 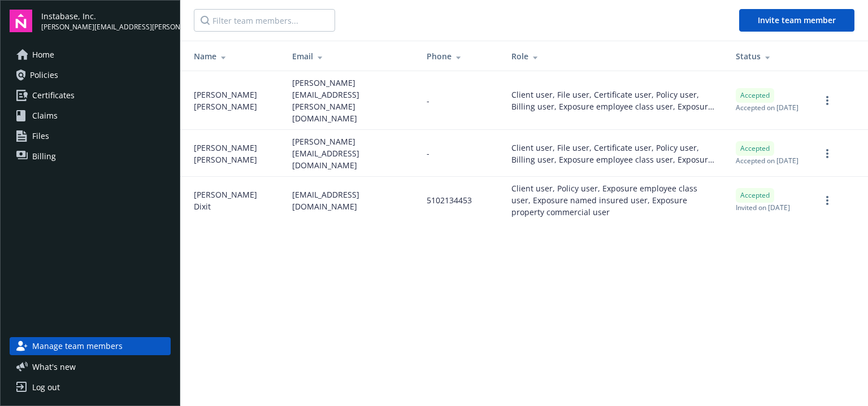 I want to click on a: Certificates, so click(x=90, y=95).